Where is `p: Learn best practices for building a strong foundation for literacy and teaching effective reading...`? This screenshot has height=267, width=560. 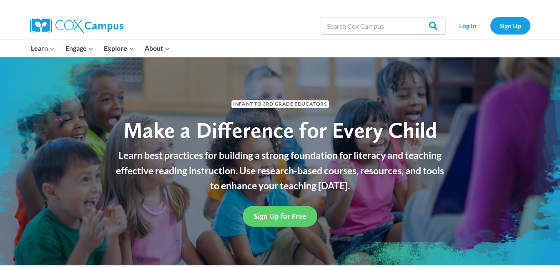 p: Learn best practices for building a strong foundation for literacy and teaching effective reading... is located at coordinates (280, 171).